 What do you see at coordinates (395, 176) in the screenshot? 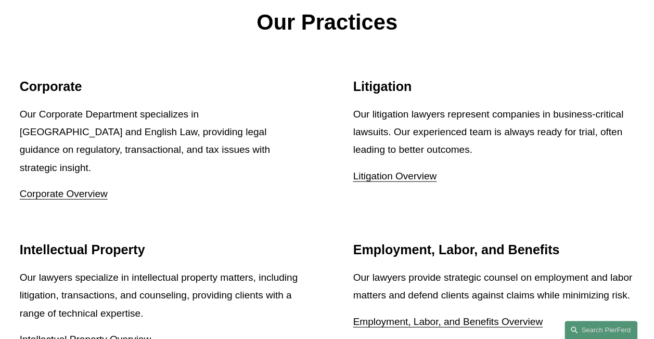
I see `a: Litigation Overview` at bounding box center [395, 176].